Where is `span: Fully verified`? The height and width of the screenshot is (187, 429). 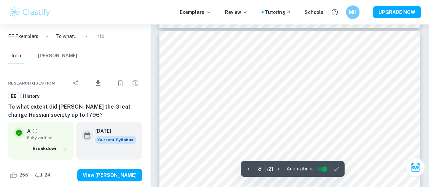 span: Fully verified is located at coordinates (47, 138).